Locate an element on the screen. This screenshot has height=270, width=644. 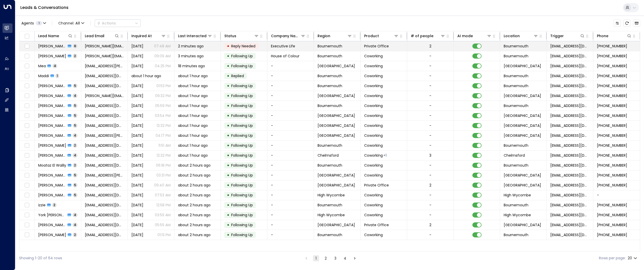
span: about 1 hour ago is located at coordinates (193, 145).